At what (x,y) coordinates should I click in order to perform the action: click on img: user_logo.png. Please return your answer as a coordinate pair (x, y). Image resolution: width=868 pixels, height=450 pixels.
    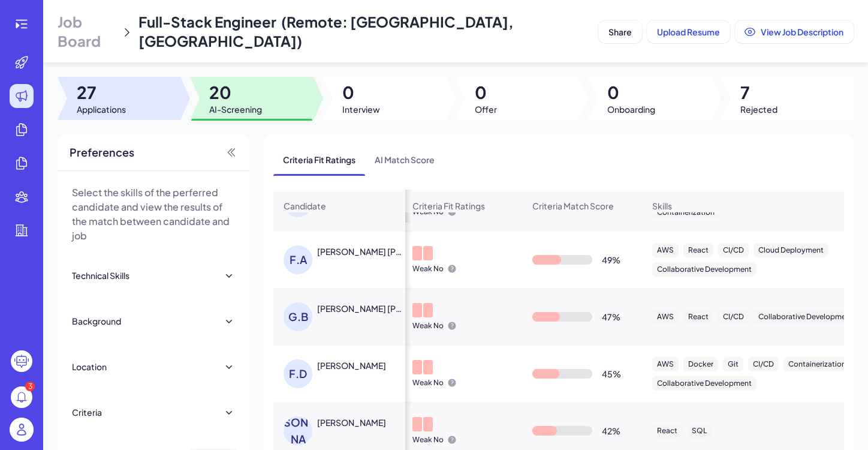
    Looking at the image, I should click on (22, 429).